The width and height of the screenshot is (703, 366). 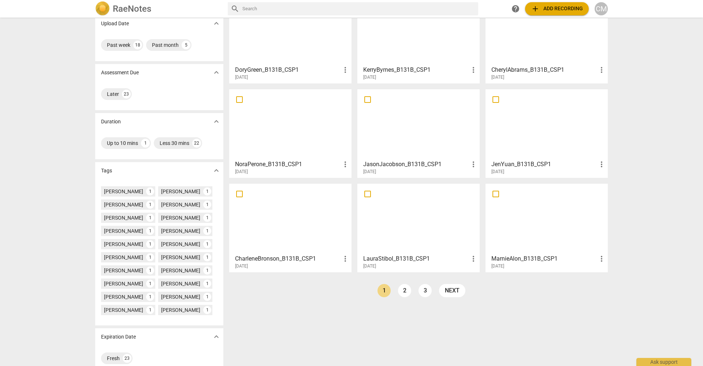 I want to click on div: Later, so click(x=113, y=94).